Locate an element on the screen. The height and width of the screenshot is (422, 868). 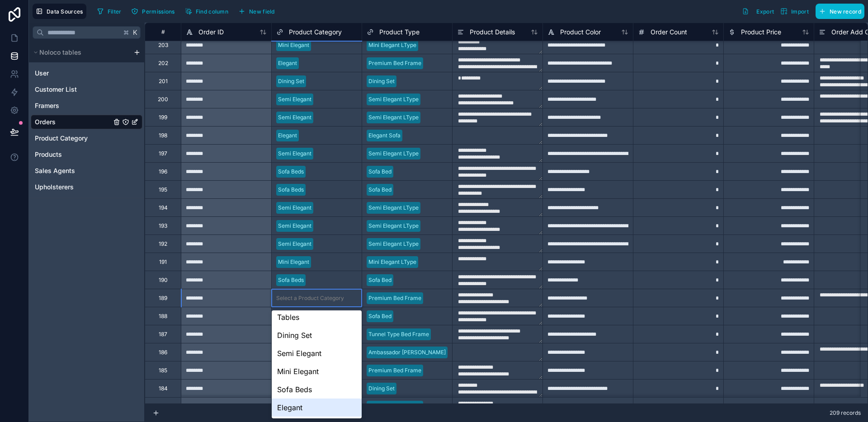
button: New field is located at coordinates (256, 12).